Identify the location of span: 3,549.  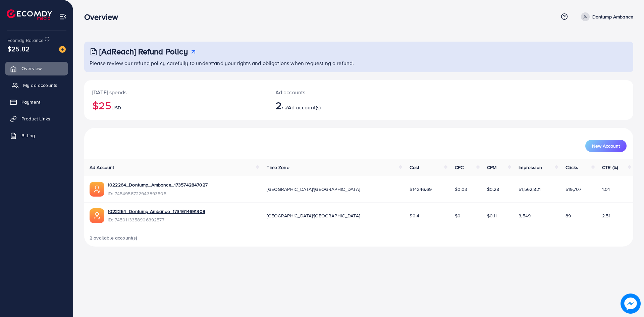
(525, 216).